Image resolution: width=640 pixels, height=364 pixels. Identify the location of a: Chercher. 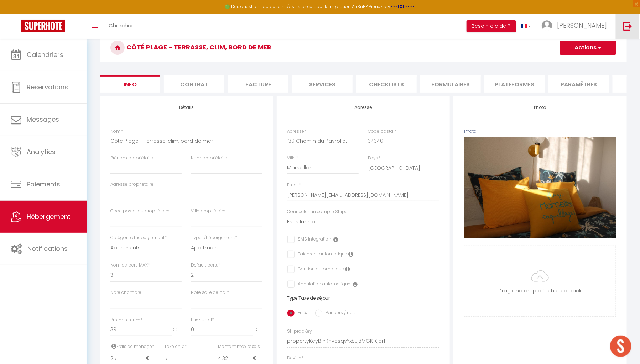
(121, 26).